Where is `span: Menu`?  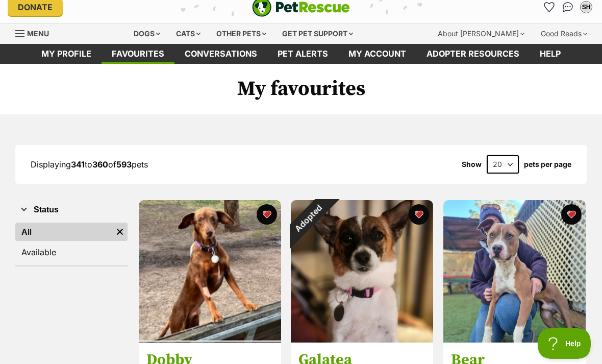
span: Menu is located at coordinates (38, 33).